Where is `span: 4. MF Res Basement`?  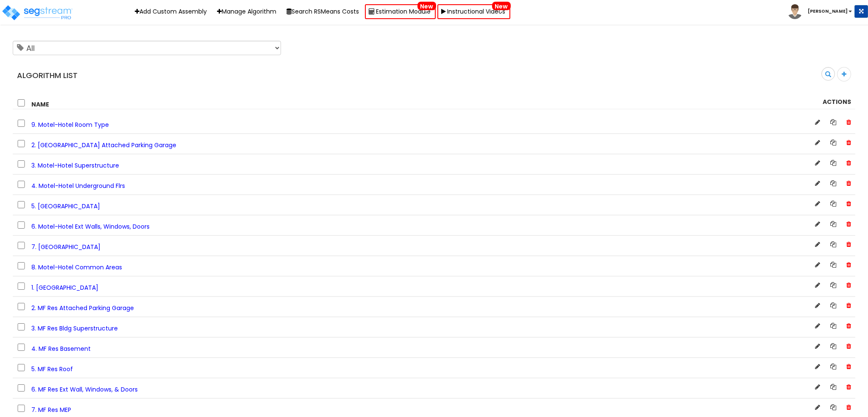 span: 4. MF Res Basement is located at coordinates (61, 348).